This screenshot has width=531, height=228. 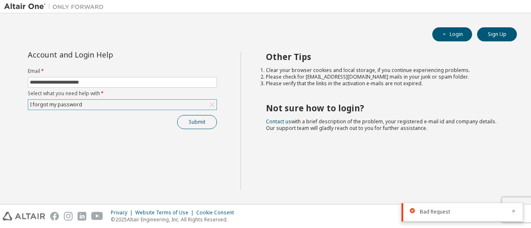 I want to click on img: instagram.svg, so click(x=68, y=216).